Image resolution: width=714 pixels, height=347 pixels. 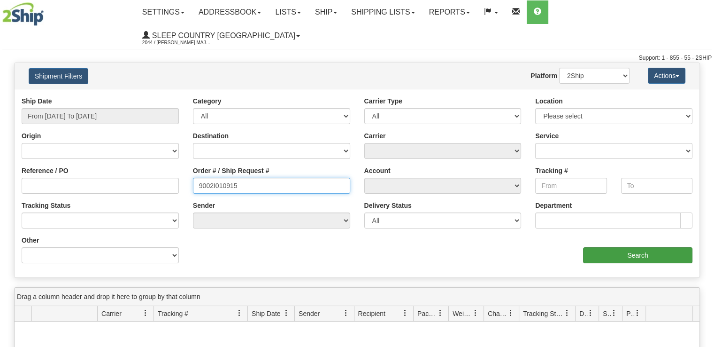 What do you see at coordinates (357, 58) in the screenshot?
I see `div: Support: 1 - 855 - 55 - 2SHIP` at bounding box center [357, 58].